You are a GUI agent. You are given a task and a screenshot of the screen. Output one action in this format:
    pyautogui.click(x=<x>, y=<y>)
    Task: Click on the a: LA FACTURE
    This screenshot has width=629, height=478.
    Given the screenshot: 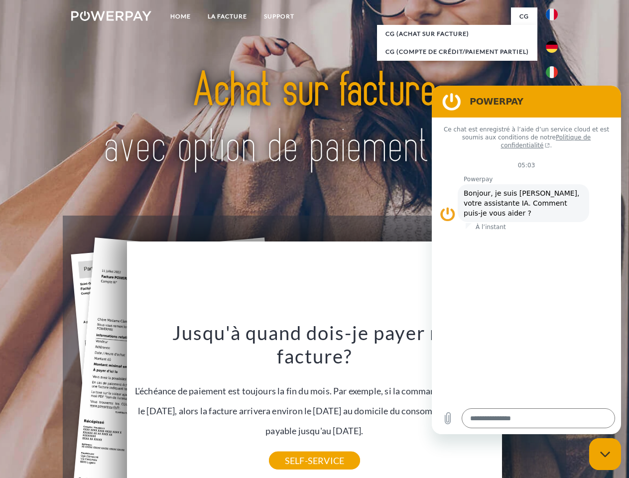 What is the action you would take?
    pyautogui.click(x=227, y=16)
    